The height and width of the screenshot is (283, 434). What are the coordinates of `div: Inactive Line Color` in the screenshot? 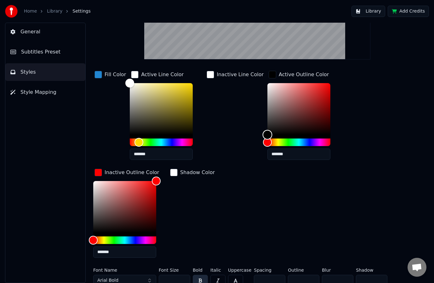 It's located at (240, 75).